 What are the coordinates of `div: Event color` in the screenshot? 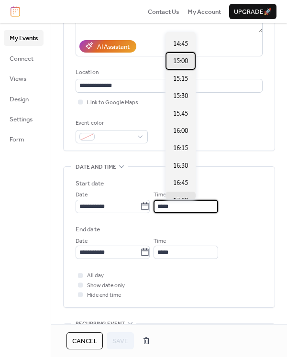 It's located at (110, 123).